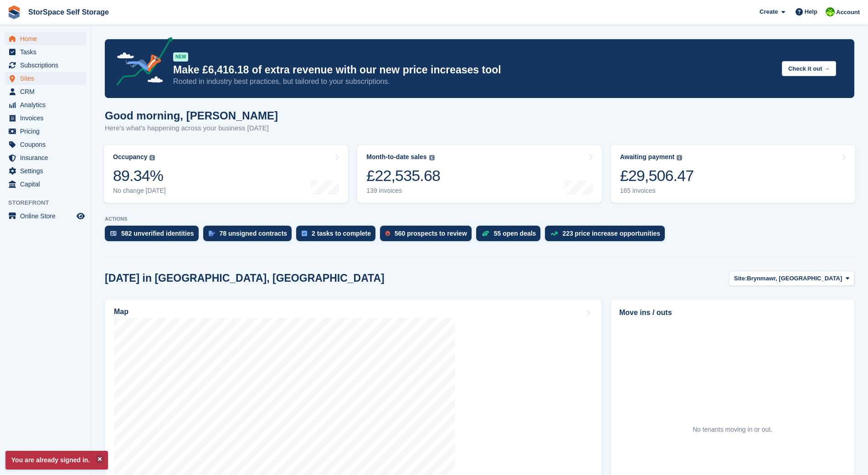 The height and width of the screenshot is (475, 868). I want to click on img: prospect-51fa495bee0391a8d652442698ab0144808aea92771e9ea1ae160a38d050c398.svg, so click(388, 233).